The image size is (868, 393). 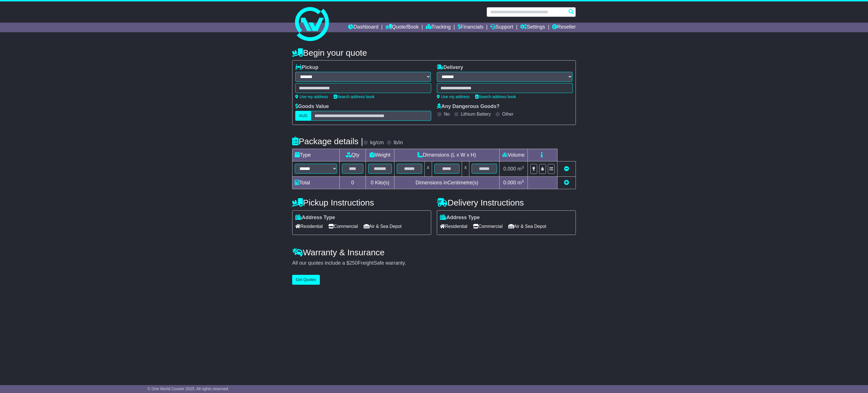 I want to click on h4: Begin your quote, so click(x=434, y=53).